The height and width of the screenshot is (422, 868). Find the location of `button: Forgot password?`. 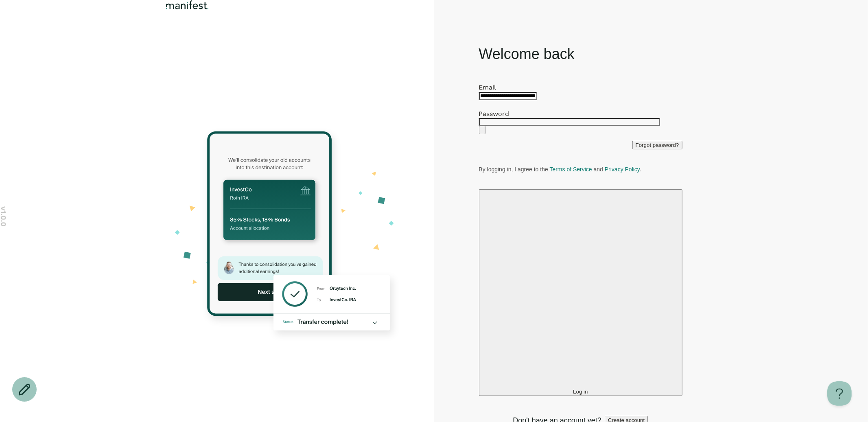

button: Forgot password? is located at coordinates (657, 145).